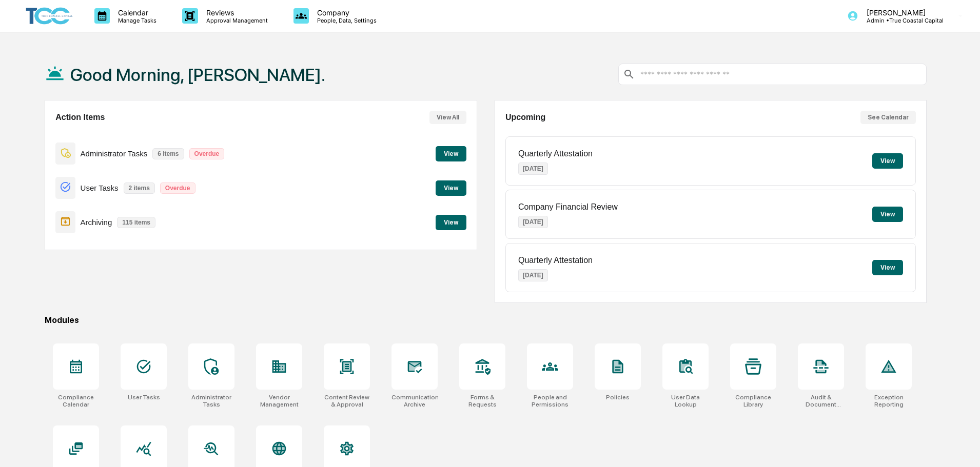  Describe the element at coordinates (685, 401) in the screenshot. I see `div: User Data Lookup` at that location.